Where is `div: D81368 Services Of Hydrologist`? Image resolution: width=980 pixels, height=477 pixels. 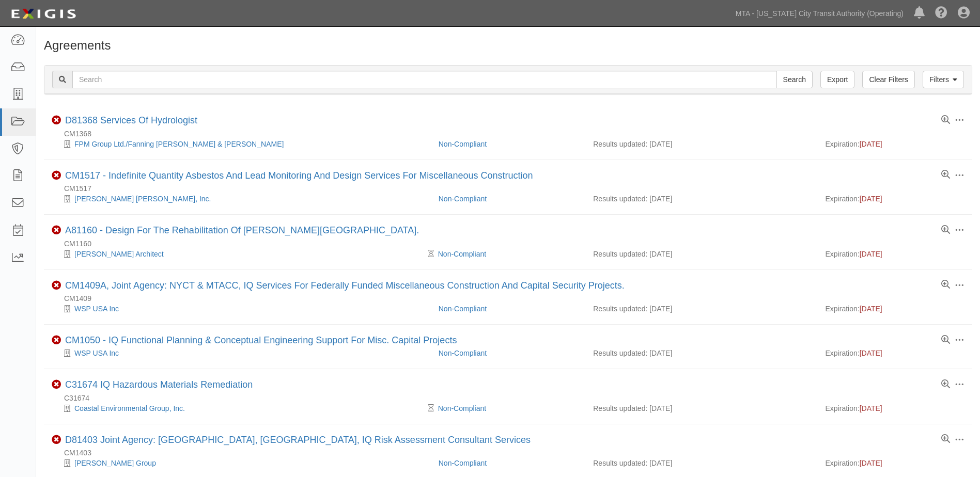
div: D81368 Services Of Hydrologist is located at coordinates (132, 121).